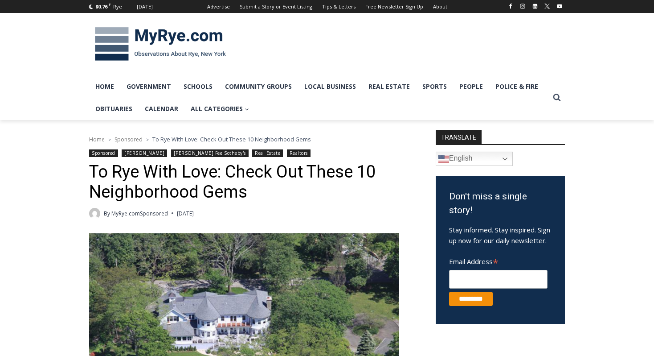  I want to click on nav: Breadcrumbs, so click(250, 139).